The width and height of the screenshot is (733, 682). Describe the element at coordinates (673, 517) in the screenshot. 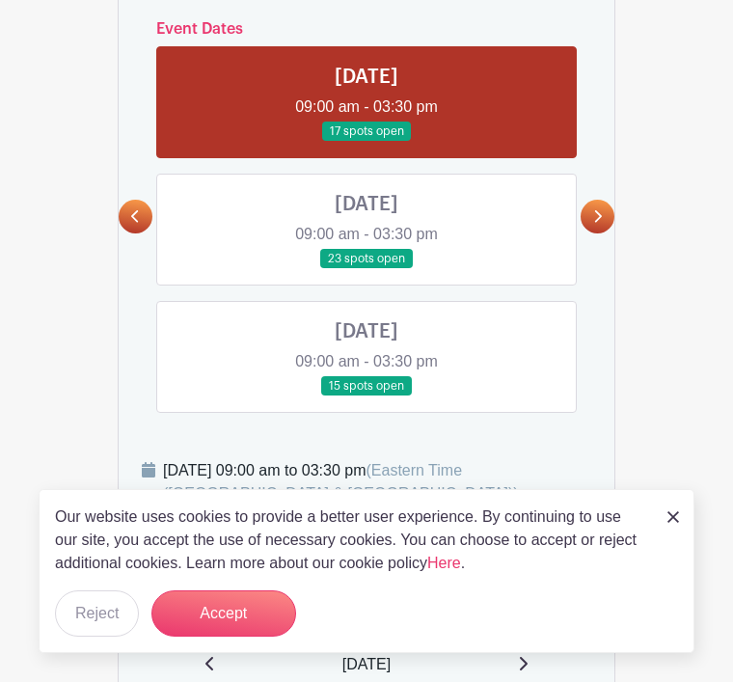

I see `img: close_button-5f87c8562297e5c2d7936805f587ecaba9071eb48480494691a3f1689db116b3.svg` at that location.